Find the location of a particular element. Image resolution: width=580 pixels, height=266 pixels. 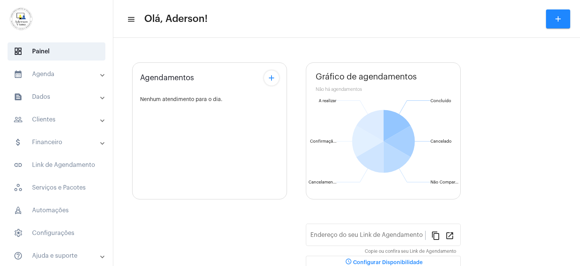

span: Painel is located at coordinates (56, 51).